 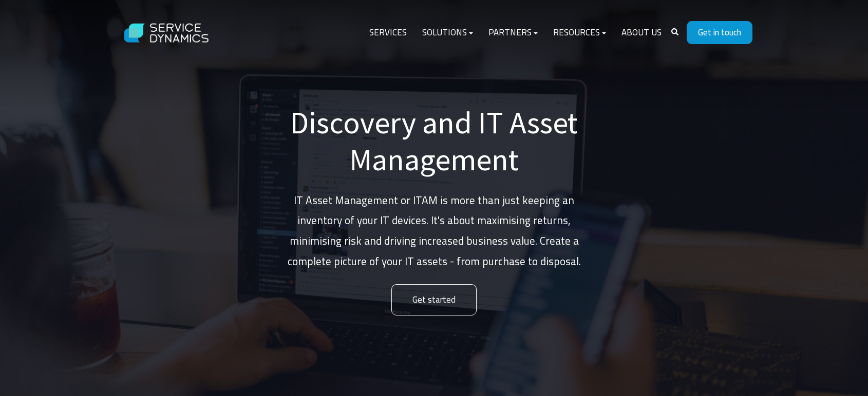 I want to click on a: Services, so click(x=388, y=33).